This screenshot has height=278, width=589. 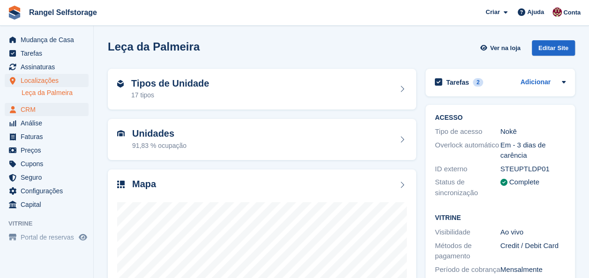 What do you see at coordinates (15, 13) in the screenshot?
I see `img: stora-icon-8386f47178a22dfd0bd8f6a31ec36ba5ce8667c1dd55bd0f319d3a0aa187defe.svg` at bounding box center [15, 13].